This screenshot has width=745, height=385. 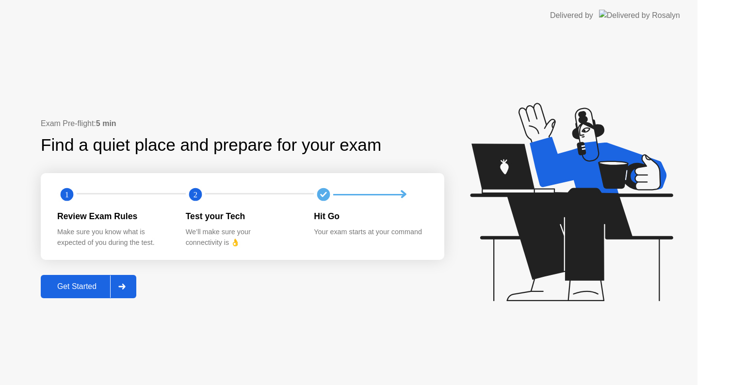 What do you see at coordinates (572, 16) in the screenshot?
I see `div: Delivered by` at bounding box center [572, 16].